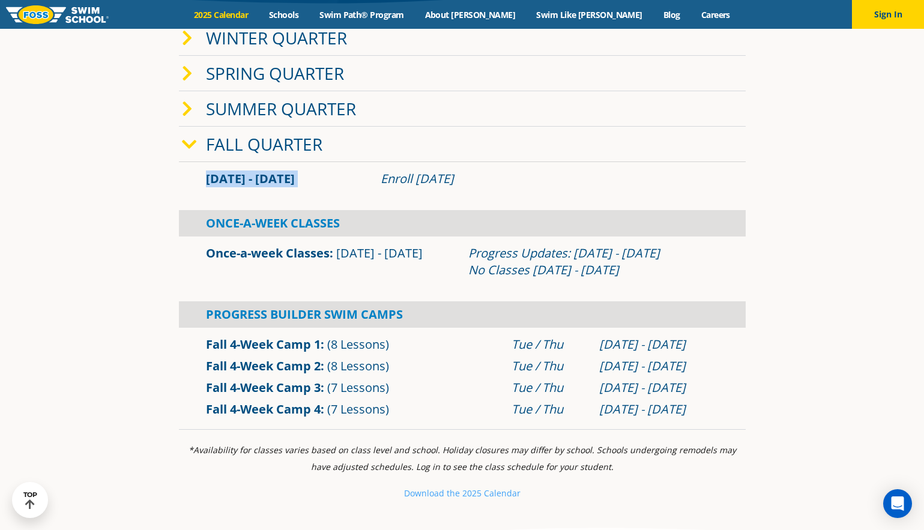  Describe the element at coordinates (487, 493) in the screenshot. I see `small: e 2025 Calendar` at that location.